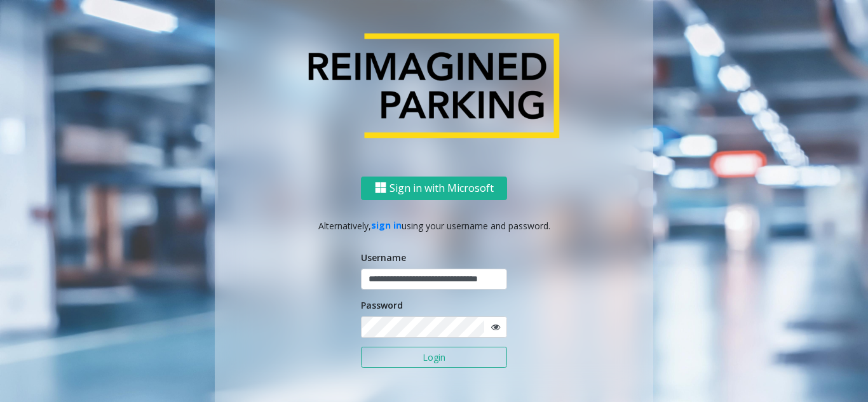 The image size is (868, 402). I want to click on button: Login, so click(434, 357).